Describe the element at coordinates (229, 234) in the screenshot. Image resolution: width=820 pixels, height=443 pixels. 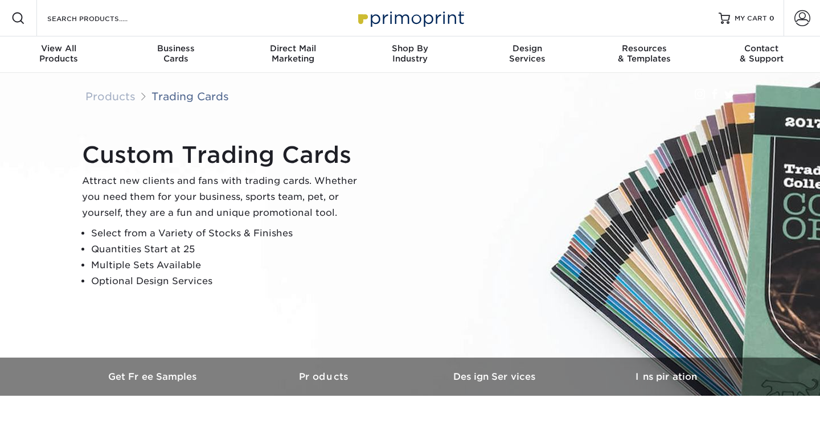
I see `li: Select from a Variety of Stocks & Finishes` at that location.